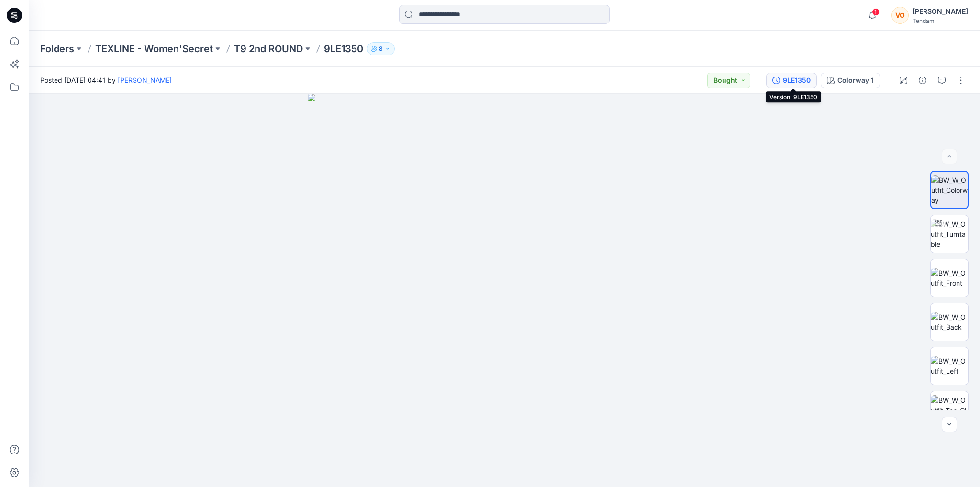 Image resolution: width=980 pixels, height=487 pixels. I want to click on img: BW_W_Outfit_Top_CloseUp, so click(950, 410).